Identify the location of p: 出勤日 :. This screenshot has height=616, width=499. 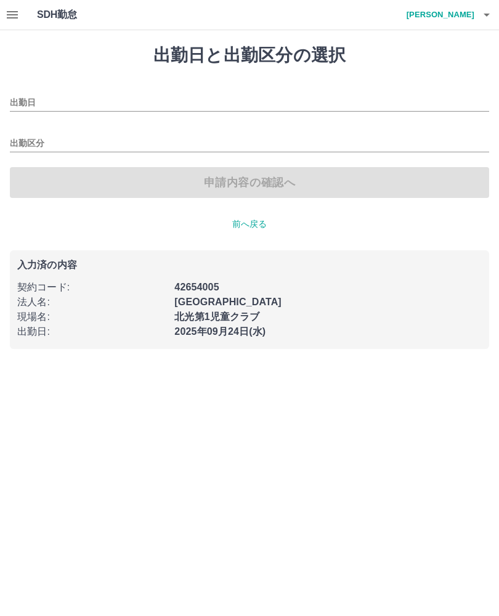
(92, 332).